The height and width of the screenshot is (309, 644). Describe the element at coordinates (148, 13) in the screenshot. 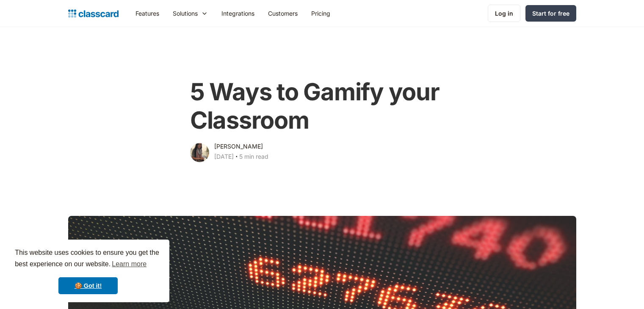

I see `a: Features` at that location.